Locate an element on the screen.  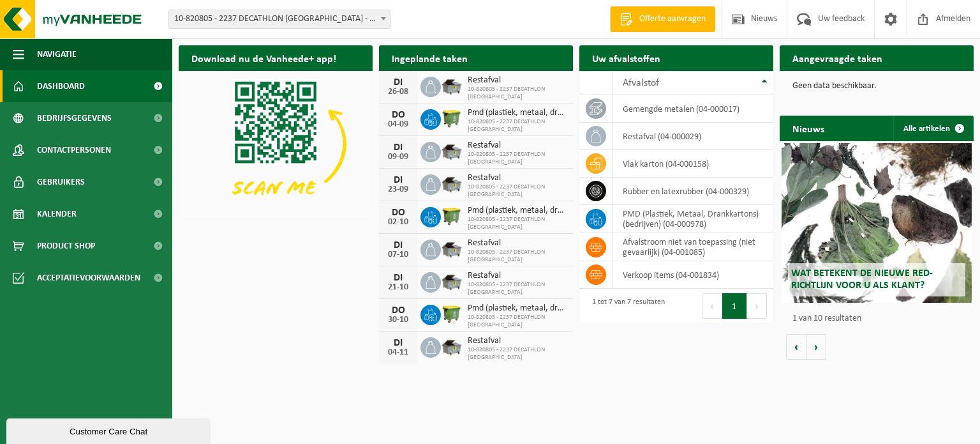
span: Contactpersonen is located at coordinates (74, 150).